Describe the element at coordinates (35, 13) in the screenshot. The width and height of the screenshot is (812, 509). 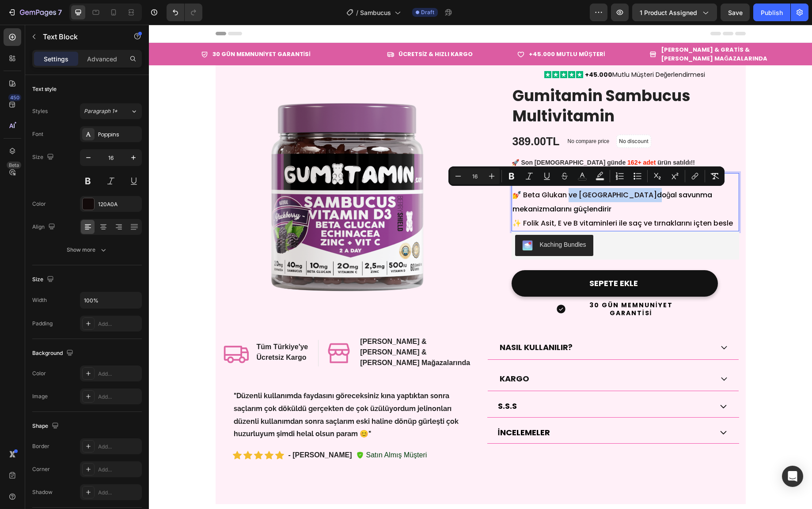
I see `button: 7` at that location.